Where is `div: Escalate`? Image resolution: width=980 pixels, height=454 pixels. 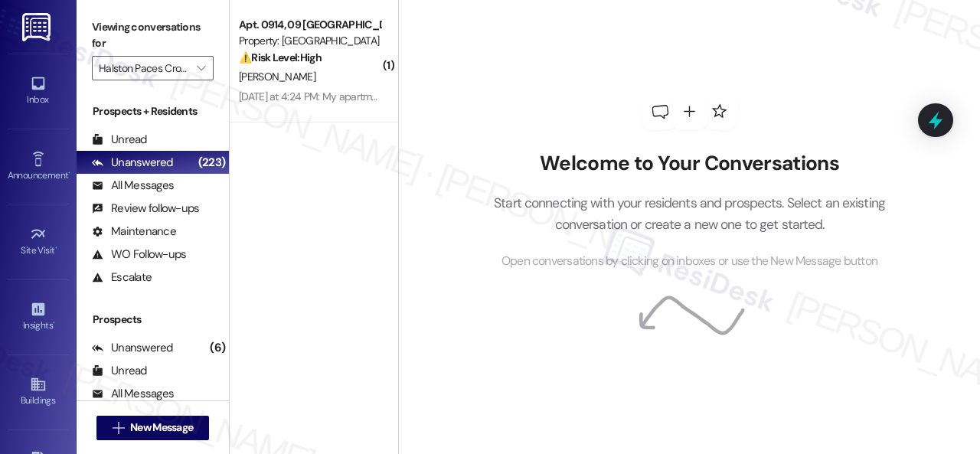 div: Escalate is located at coordinates (122, 277).